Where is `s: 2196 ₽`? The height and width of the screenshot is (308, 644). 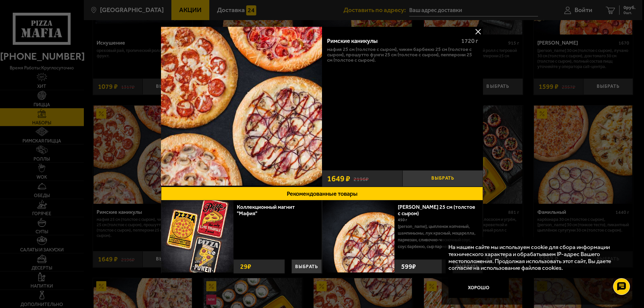 s: 2196 ₽ is located at coordinates (361, 178).